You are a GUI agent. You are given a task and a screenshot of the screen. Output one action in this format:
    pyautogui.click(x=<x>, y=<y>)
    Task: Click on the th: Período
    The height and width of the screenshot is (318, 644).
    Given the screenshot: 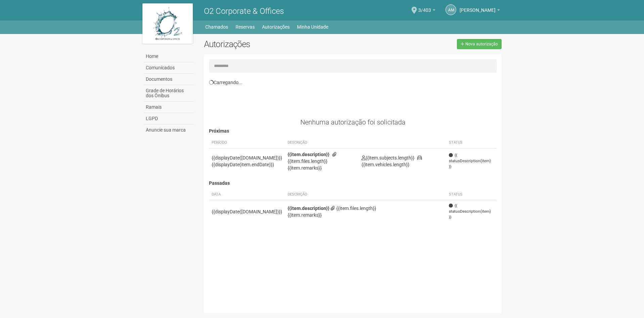 What is the action you would take?
    pyautogui.click(x=247, y=142)
    